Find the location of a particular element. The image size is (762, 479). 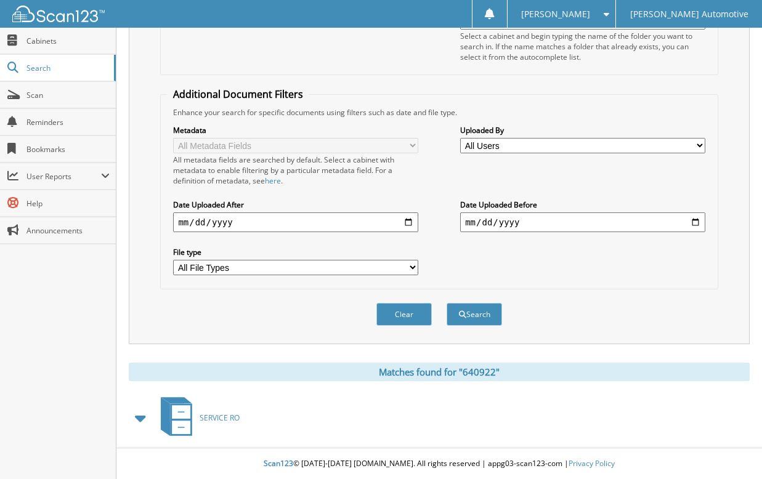

span: Search is located at coordinates (67, 68).